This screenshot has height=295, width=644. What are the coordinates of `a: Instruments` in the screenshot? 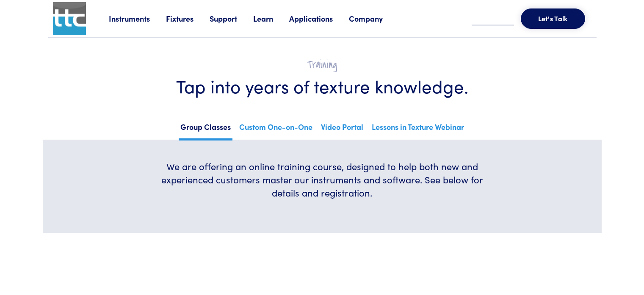 It's located at (137, 18).